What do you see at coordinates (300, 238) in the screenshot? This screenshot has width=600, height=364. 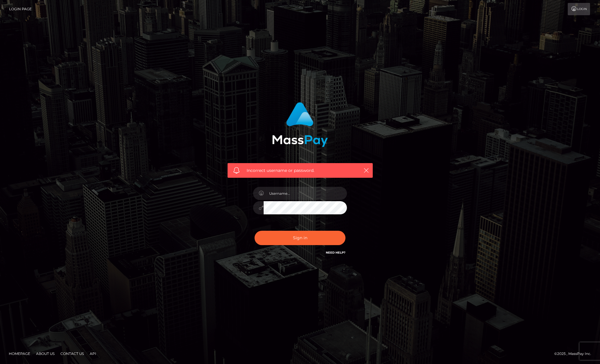 I see `button: Sign in` at bounding box center [300, 238].